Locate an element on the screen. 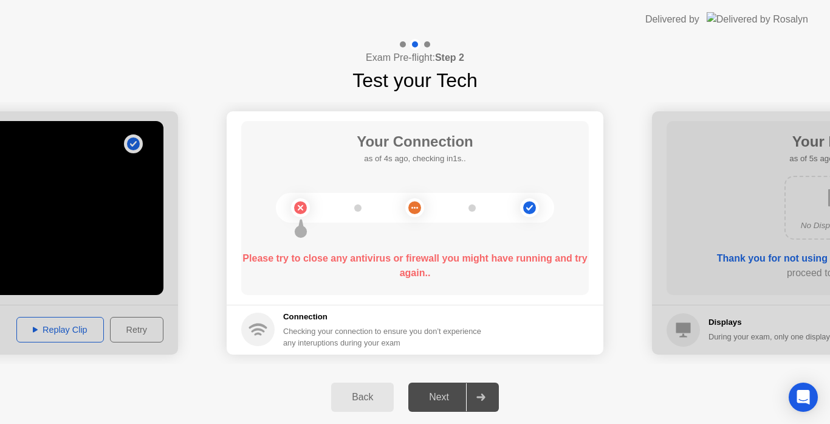 This screenshot has height=424, width=830. div: Back is located at coordinates (362, 397).